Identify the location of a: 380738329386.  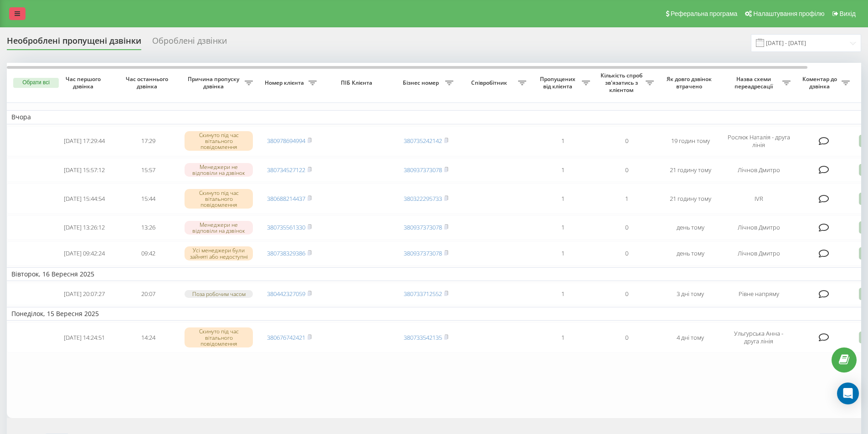
(286, 253).